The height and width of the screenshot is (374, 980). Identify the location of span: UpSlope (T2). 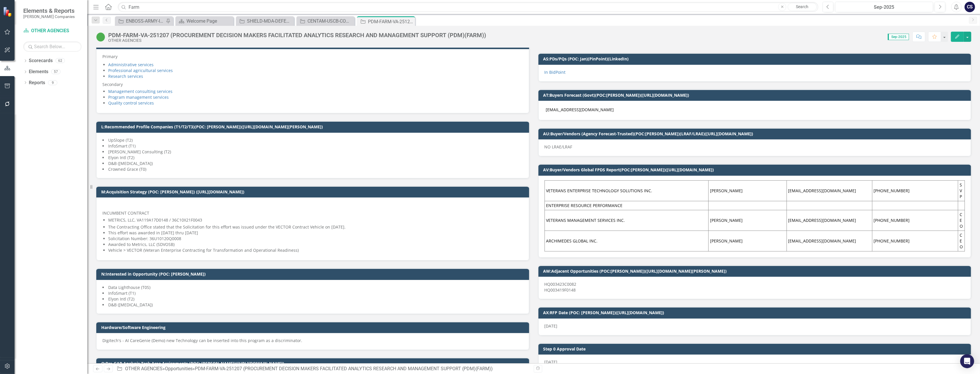
(121, 140).